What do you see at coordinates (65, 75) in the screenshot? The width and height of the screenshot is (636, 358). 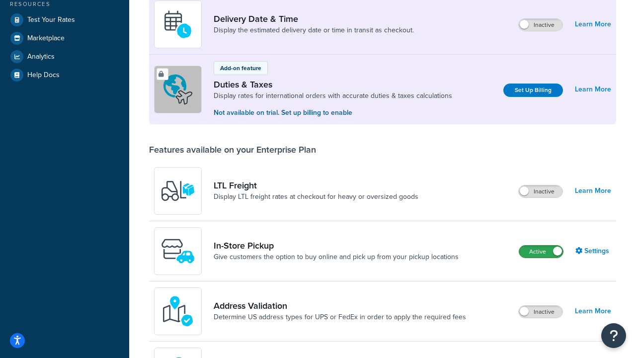 I see `li: Help Docs` at bounding box center [65, 75].